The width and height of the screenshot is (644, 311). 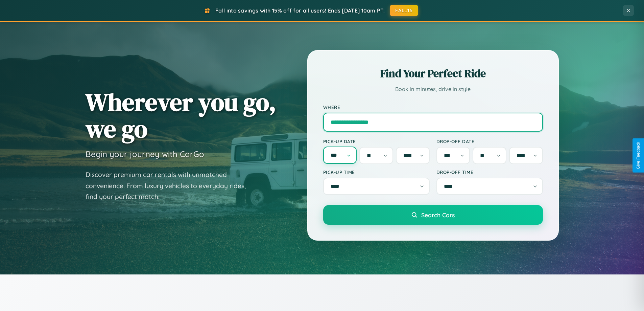 I want to click on label: Where, so click(x=433, y=107).